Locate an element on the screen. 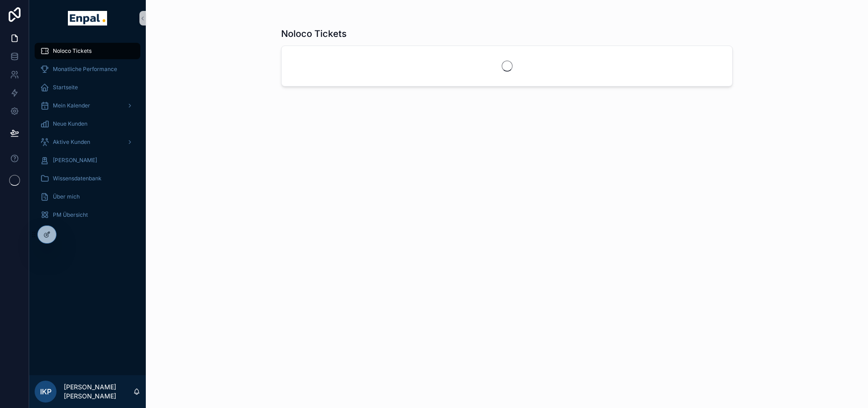  a: PM Übersicht is located at coordinates (87, 215).